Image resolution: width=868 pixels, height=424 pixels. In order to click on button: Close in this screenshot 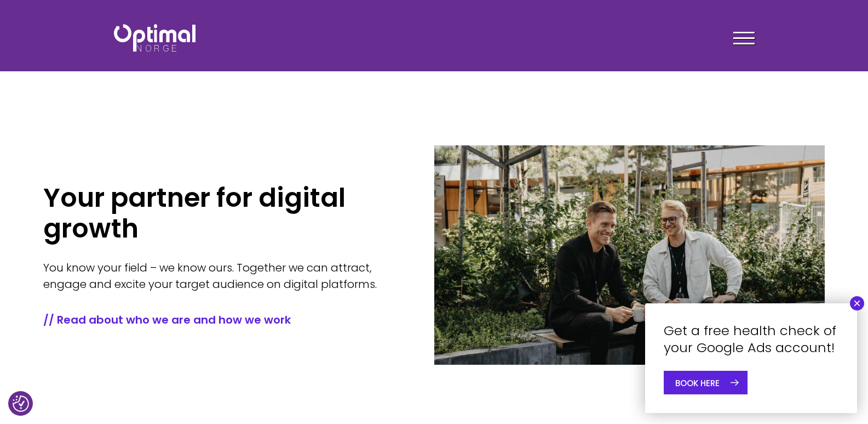, I will do `click(857, 303)`.